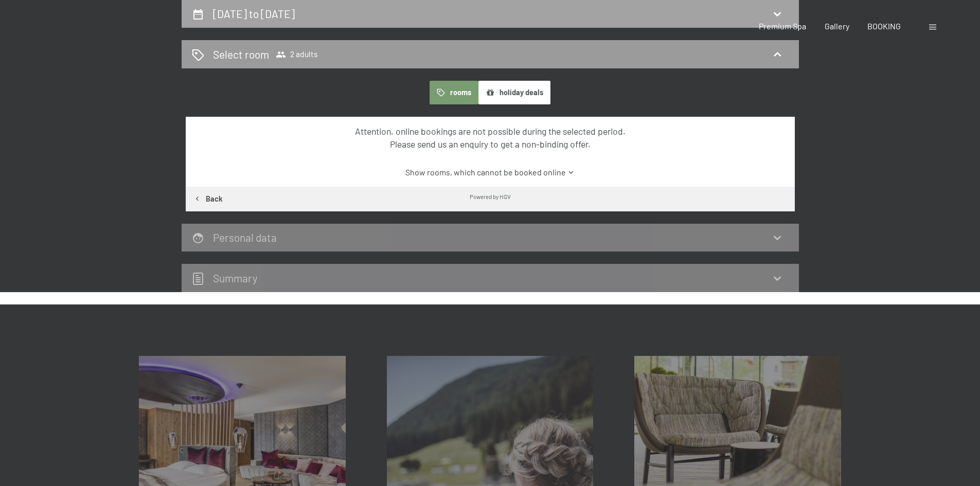 This screenshot has width=980, height=486. I want to click on button: holiday deals, so click(514, 92).